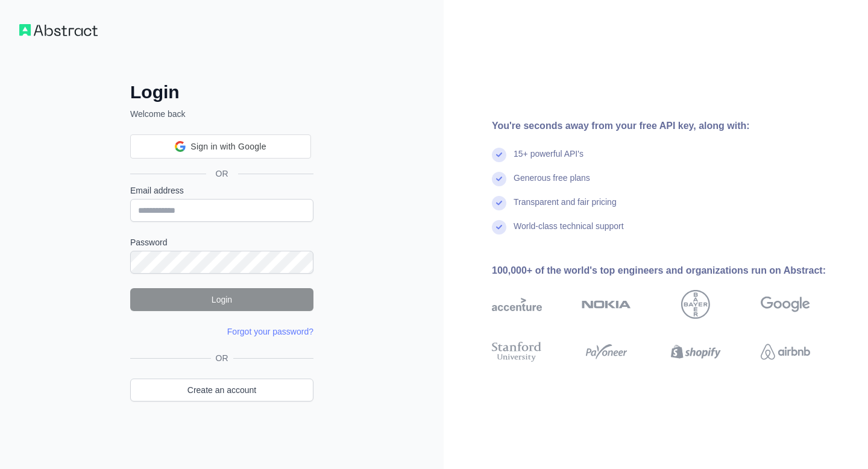 The width and height of the screenshot is (868, 469). Describe the element at coordinates (670, 271) in the screenshot. I see `div: 100,000+ of the world's top engineers and organizations run on Abstract:` at that location.